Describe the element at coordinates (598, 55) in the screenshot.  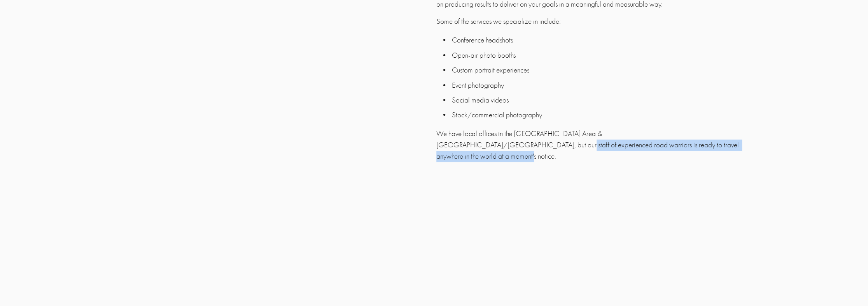
I see `p: Open-air photo booths` at that location.